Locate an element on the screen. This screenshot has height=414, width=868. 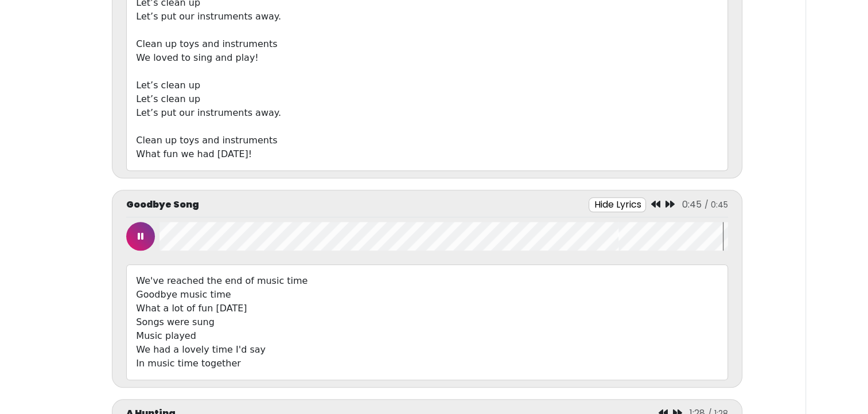
span: / 0:45 is located at coordinates (717, 205).